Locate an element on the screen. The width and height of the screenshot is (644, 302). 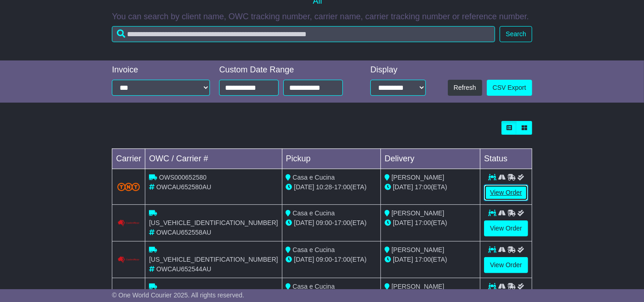
span: OWCAU652558AU is located at coordinates (184, 232).